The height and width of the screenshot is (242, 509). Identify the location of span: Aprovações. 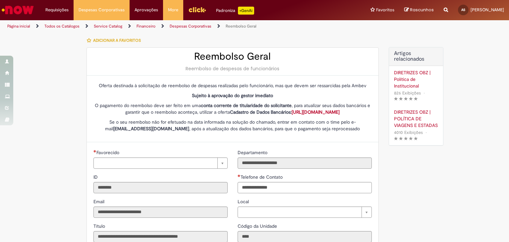
(146, 10).